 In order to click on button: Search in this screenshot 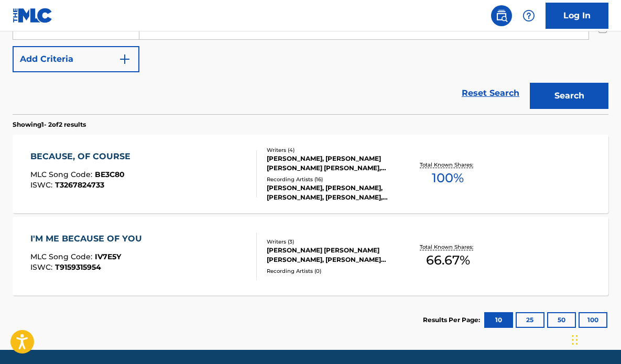, I will do `click(569, 96)`.